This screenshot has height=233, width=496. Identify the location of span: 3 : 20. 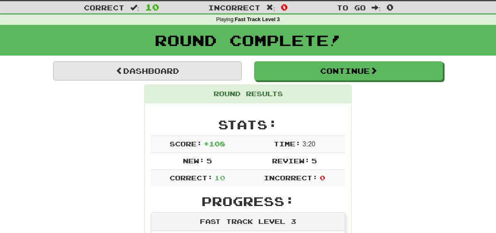
(309, 144).